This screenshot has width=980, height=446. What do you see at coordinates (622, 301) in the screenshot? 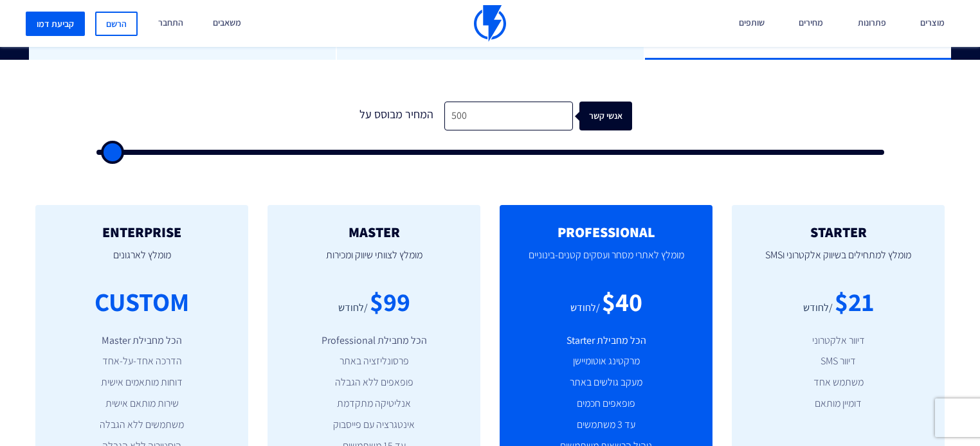
I see `div: $40` at bounding box center [622, 301].